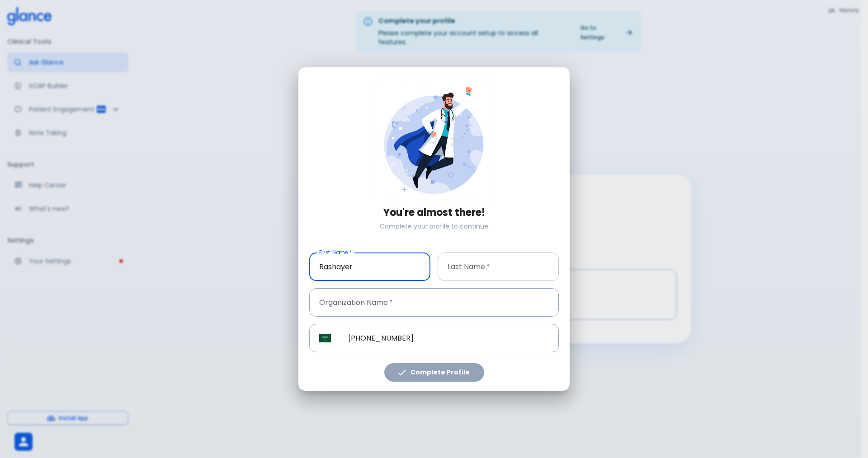 The width and height of the screenshot is (868, 458). What do you see at coordinates (325, 339) in the screenshot?
I see `img: Saudi Arabia` at bounding box center [325, 339].